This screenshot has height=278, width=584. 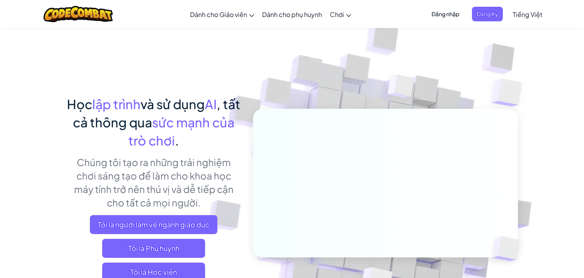 I want to click on a: Chơi, so click(x=341, y=14).